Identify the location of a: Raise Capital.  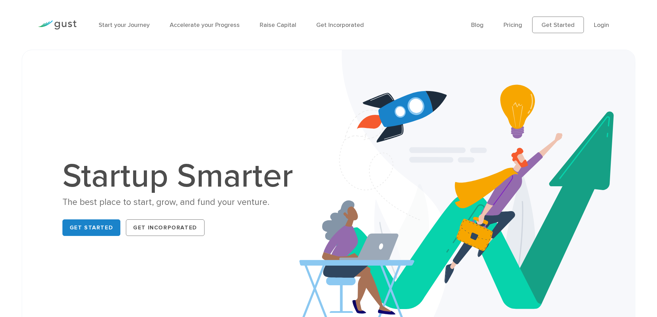
(278, 25).